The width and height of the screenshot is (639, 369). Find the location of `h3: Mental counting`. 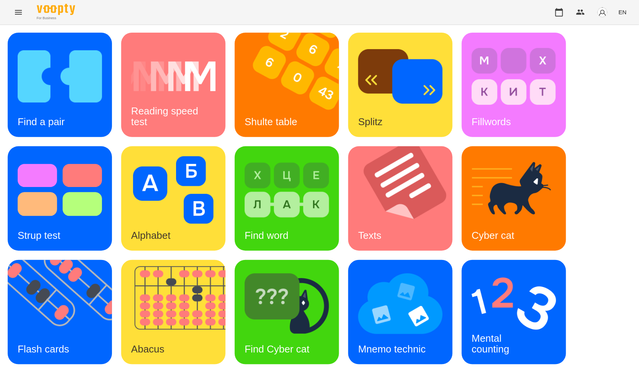

h3: Mental counting is located at coordinates (491, 343).